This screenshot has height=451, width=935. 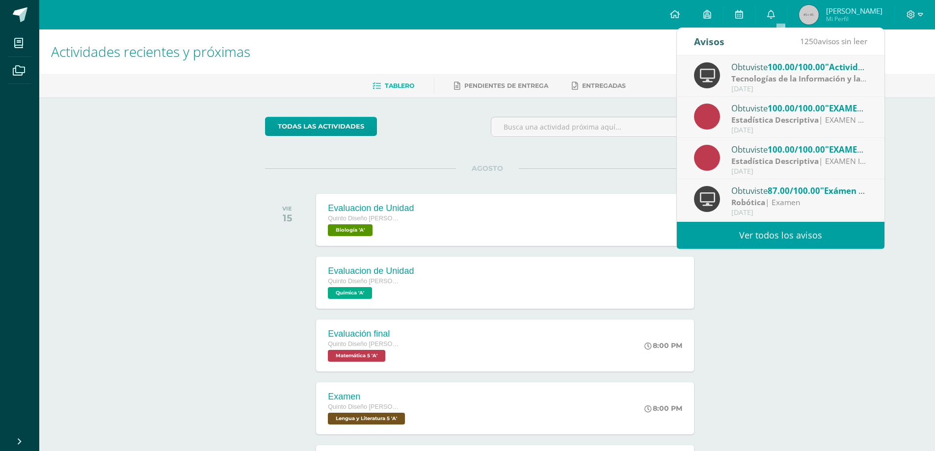 I want to click on span: Lengua y Literatura 5 'A', so click(x=366, y=419).